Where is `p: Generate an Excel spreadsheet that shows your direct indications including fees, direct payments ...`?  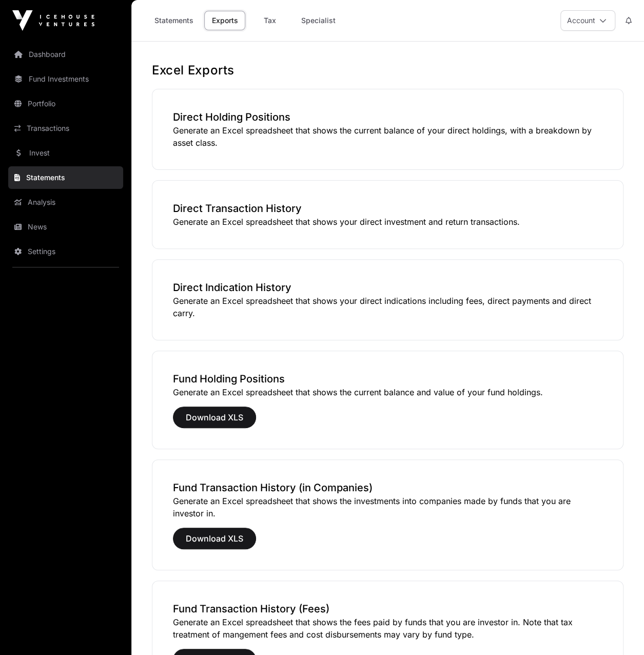
p: Generate an Excel spreadsheet that shows your direct indications including fees, direct payments ... is located at coordinates (387, 307).